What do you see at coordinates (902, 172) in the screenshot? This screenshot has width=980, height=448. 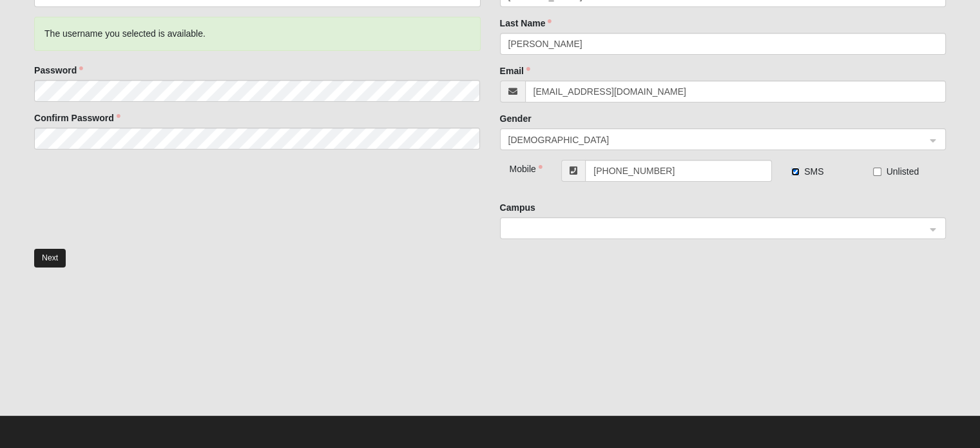 I see `span: Unlisted` at bounding box center [902, 172].